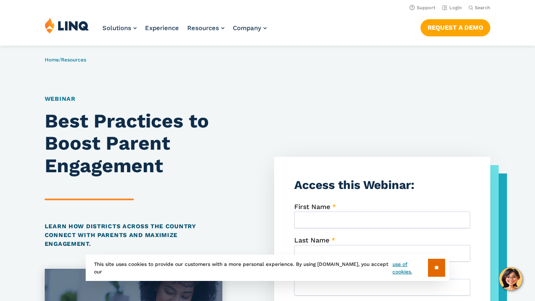 The width and height of the screenshot is (535, 301). What do you see at coordinates (482, 8) in the screenshot?
I see `span: Search` at bounding box center [482, 8].